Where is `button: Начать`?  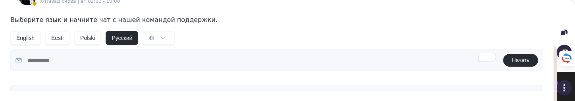 button: Начать is located at coordinates (521, 60).